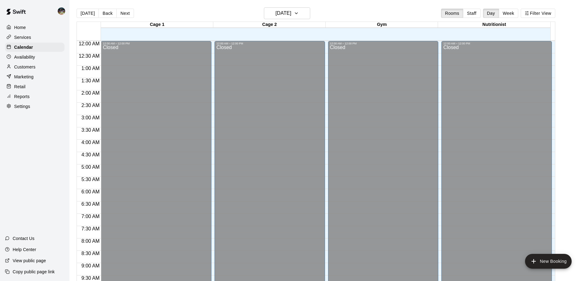  I want to click on p: Services, so click(23, 37).